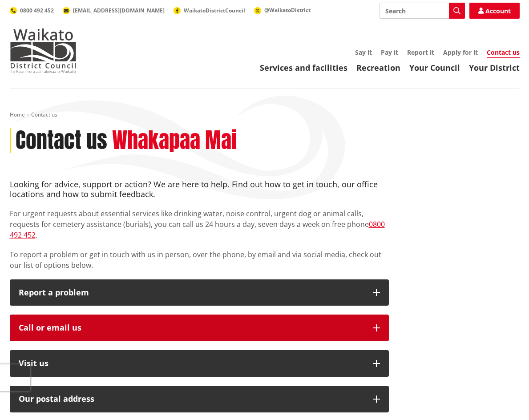 The width and height of the screenshot is (529, 420). I want to click on span: @WaikatoDistrict, so click(287, 10).